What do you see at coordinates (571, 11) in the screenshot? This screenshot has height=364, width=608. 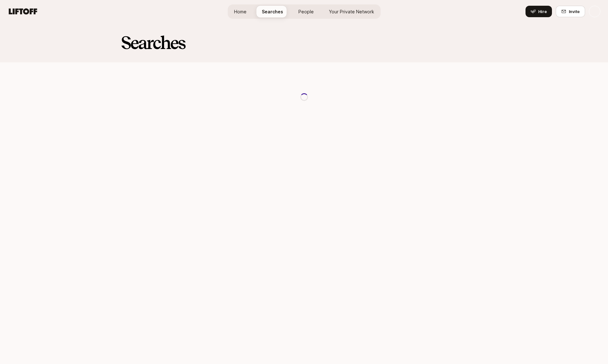 I see `button: Invite` at bounding box center [571, 11].